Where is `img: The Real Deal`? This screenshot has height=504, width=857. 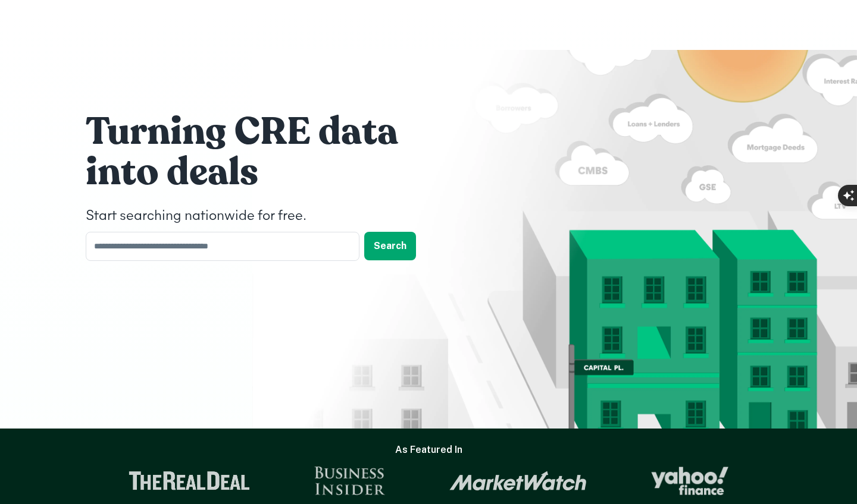
img: The Real Deal is located at coordinates (189, 482).